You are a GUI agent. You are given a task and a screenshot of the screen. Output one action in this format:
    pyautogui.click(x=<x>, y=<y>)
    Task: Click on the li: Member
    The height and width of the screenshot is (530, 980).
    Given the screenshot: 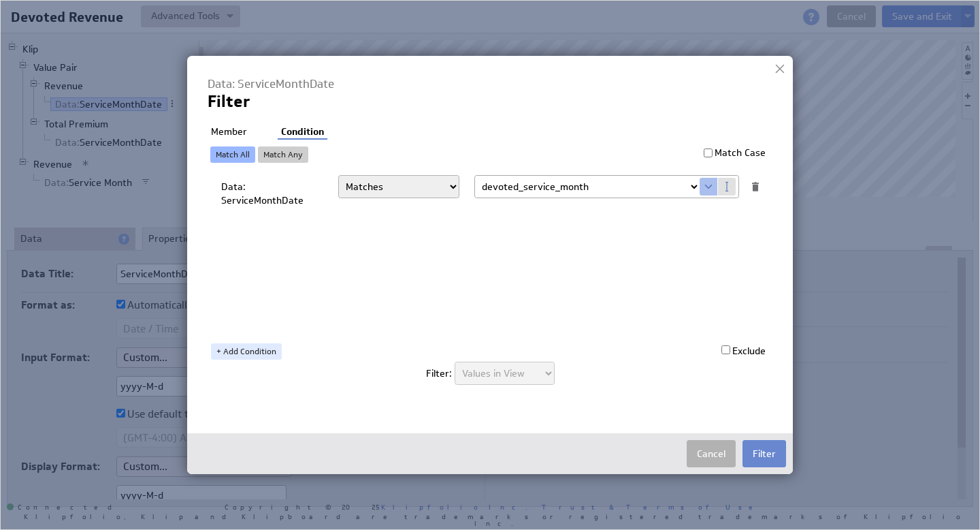 What is the action you would take?
    pyautogui.click(x=229, y=132)
    